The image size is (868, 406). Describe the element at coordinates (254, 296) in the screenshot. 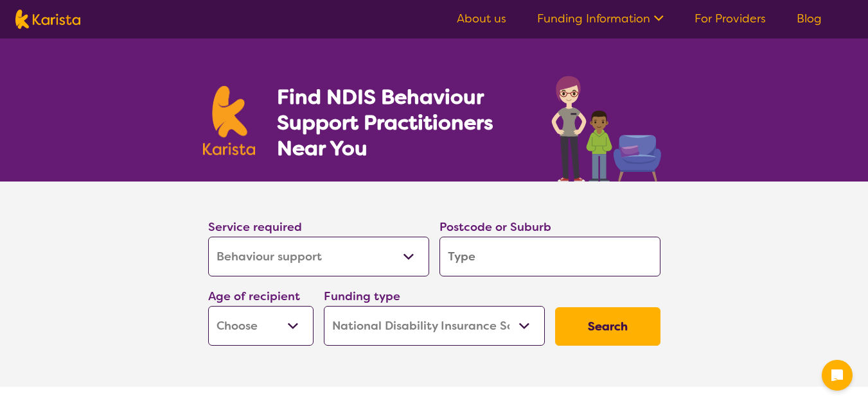

I see `label: Age of recipient` at that location.